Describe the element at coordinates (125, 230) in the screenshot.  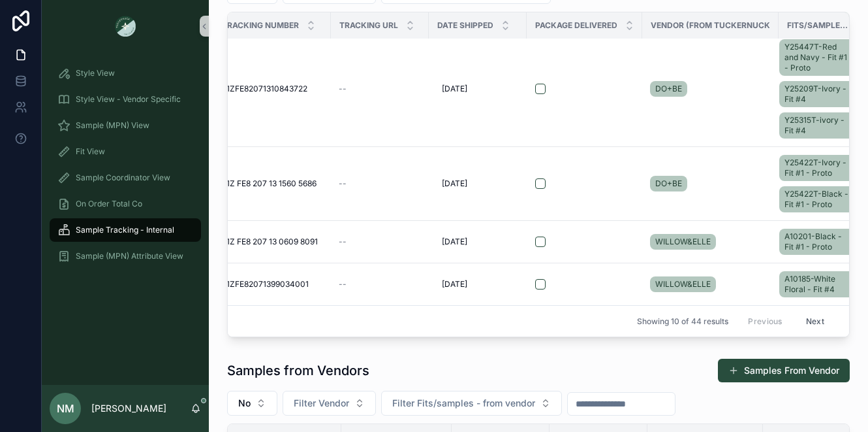
I see `span: Sample Tracking - Internal` at that location.